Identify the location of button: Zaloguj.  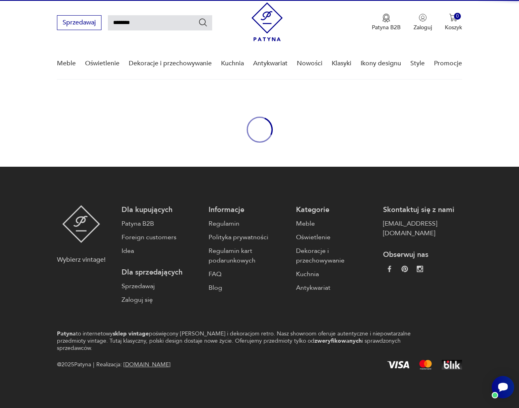
(422, 22).